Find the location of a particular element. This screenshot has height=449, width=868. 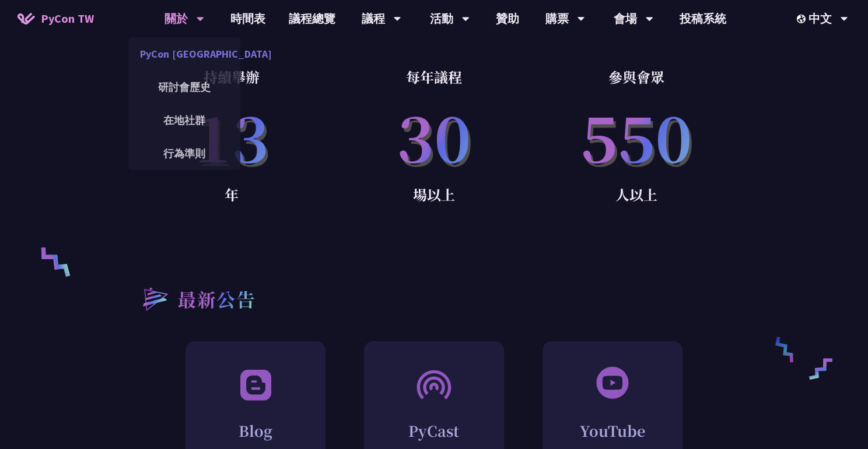

img: PyCast.bcca2a8.svg is located at coordinates (434, 384).